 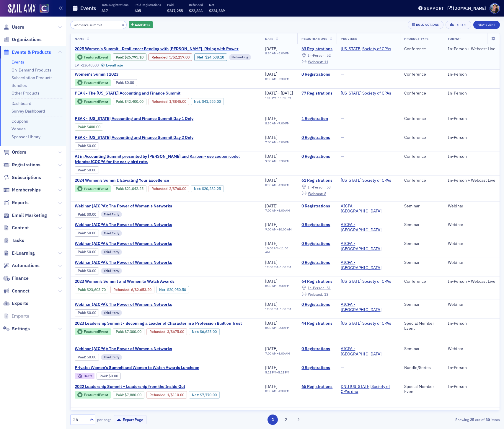 What do you see at coordinates (316, 288) in the screenshot?
I see `a: In-Person: 51` at bounding box center [316, 288].